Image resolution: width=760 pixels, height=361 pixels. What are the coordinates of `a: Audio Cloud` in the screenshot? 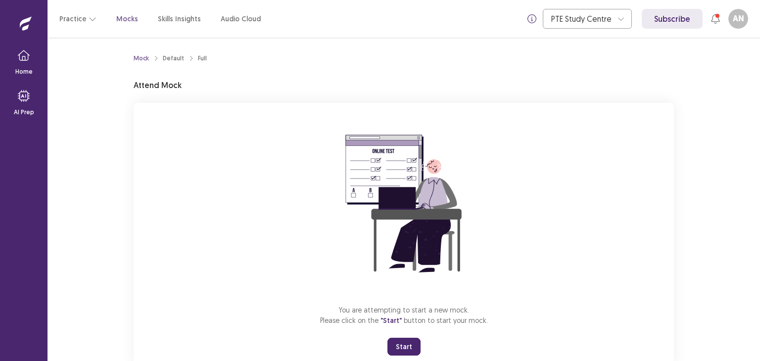 It's located at (240, 19).